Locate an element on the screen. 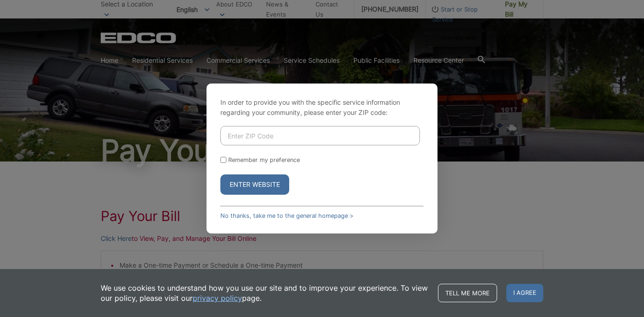  p: In order to provide you with the specific service information regarding your community, please en... is located at coordinates (322, 108).